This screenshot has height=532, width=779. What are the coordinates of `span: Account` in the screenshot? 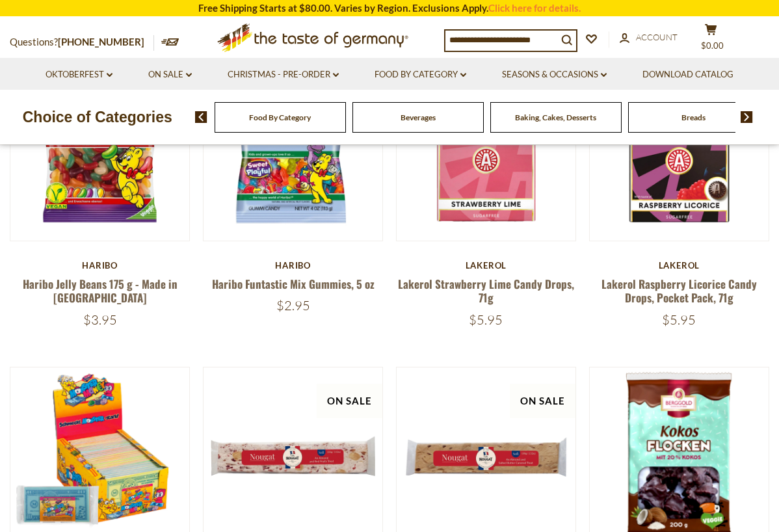 It's located at (657, 37).